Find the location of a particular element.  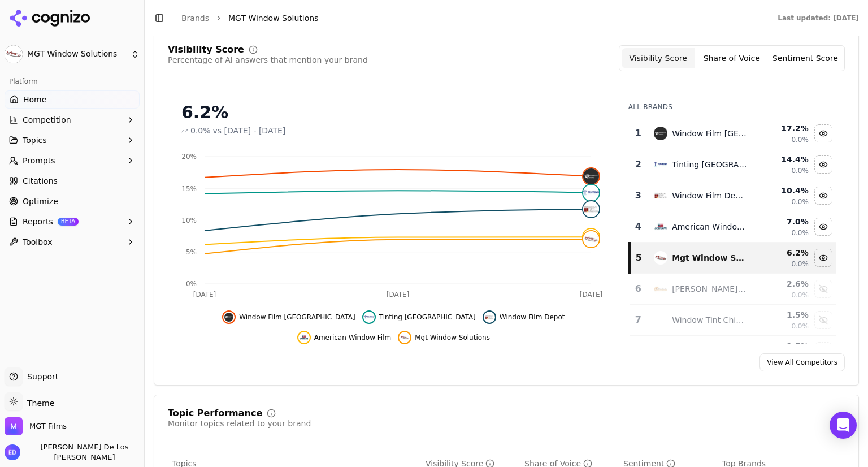

div: 2.6 % is located at coordinates (782, 284).